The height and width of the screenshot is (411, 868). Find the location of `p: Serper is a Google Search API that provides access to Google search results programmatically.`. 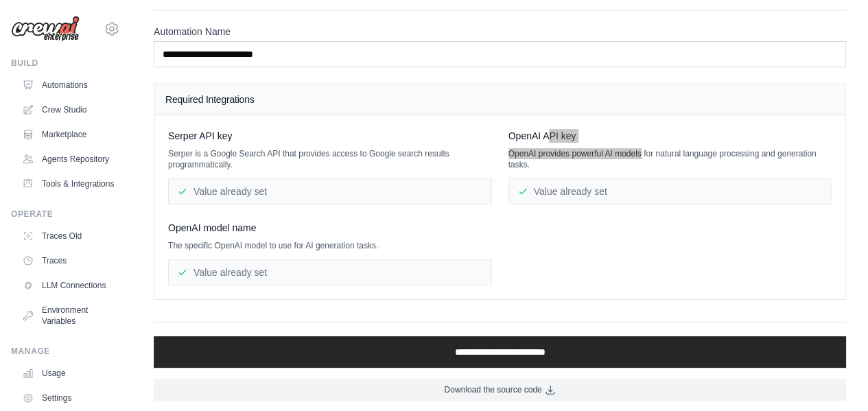

p: Serper is a Google Search API that provides access to Google search results programmatically. is located at coordinates (330, 159).